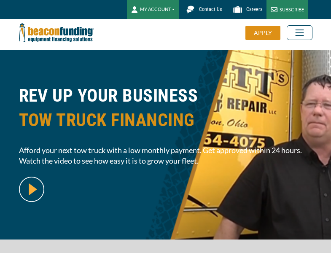 Image resolution: width=331 pixels, height=253 pixels. What do you see at coordinates (166, 120) in the screenshot?
I see `span: TOW TRUCK FINANCING` at bounding box center [166, 120].